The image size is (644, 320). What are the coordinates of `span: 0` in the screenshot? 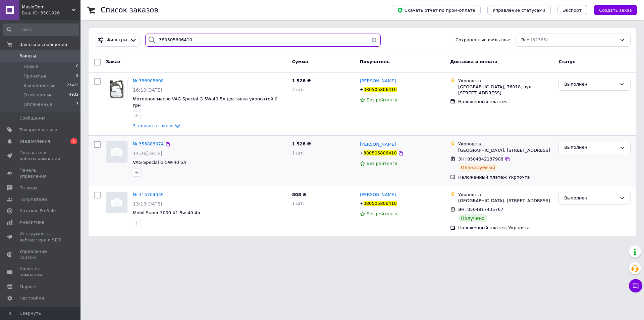 It's located at (77, 67).